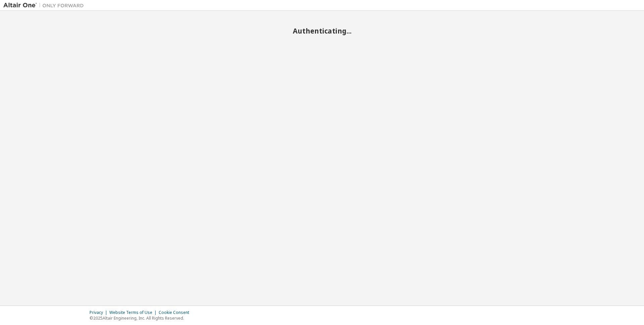 This screenshot has height=325, width=644. Describe the element at coordinates (134, 313) in the screenshot. I see `div: Website Terms of Use` at that location.